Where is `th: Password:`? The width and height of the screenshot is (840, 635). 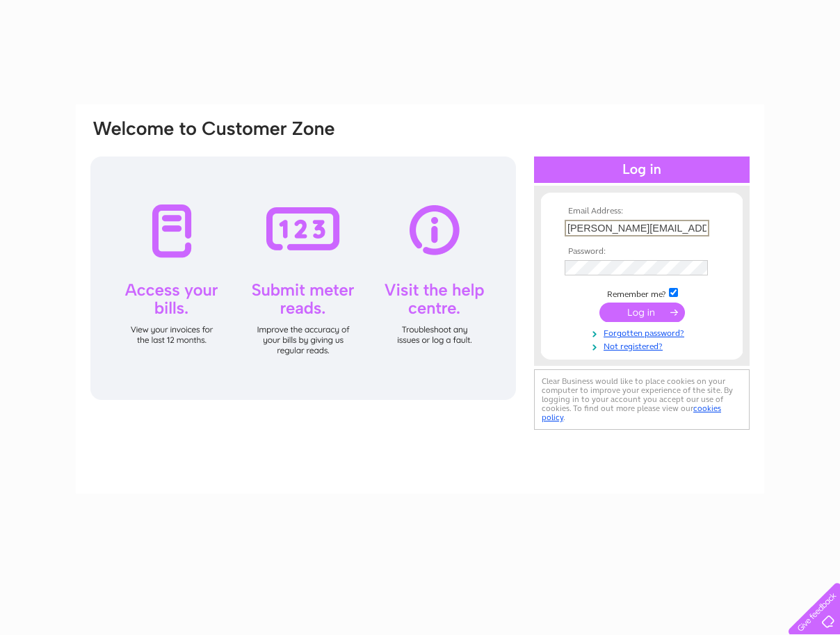 th: Password: is located at coordinates (641, 252).